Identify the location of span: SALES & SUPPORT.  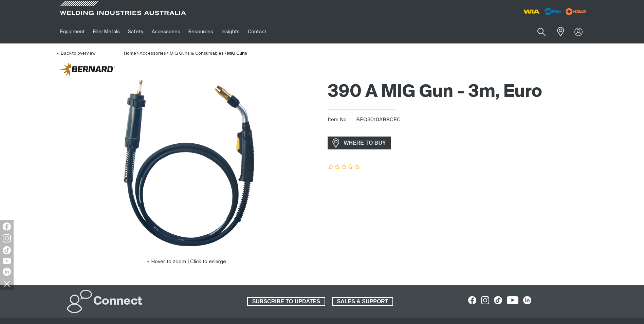
(363, 302).